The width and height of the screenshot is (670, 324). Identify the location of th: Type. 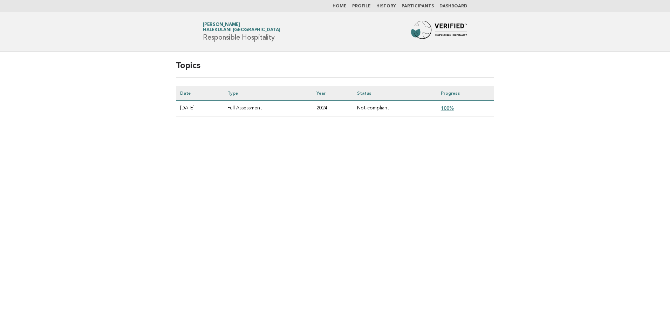
(268, 93).